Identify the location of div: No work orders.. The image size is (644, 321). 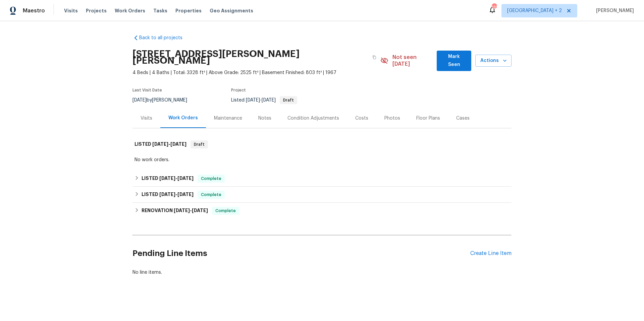
(322, 160).